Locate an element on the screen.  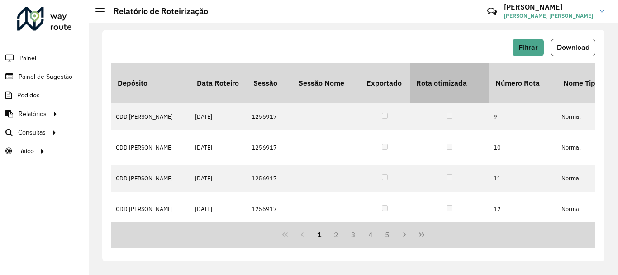
span: Painel de Sugestão is located at coordinates (45, 76).